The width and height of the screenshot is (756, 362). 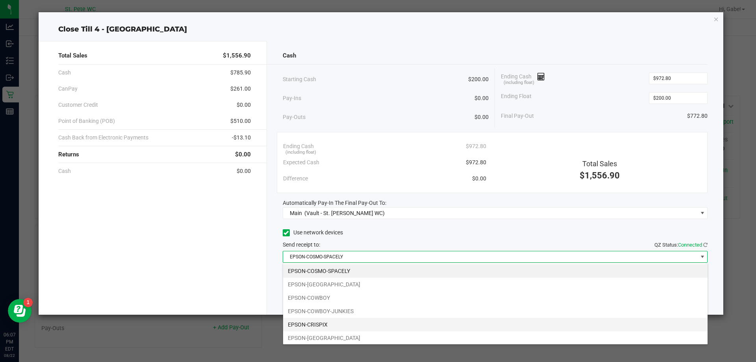 I want to click on li: EPSON-COWBOY, so click(x=495, y=298).